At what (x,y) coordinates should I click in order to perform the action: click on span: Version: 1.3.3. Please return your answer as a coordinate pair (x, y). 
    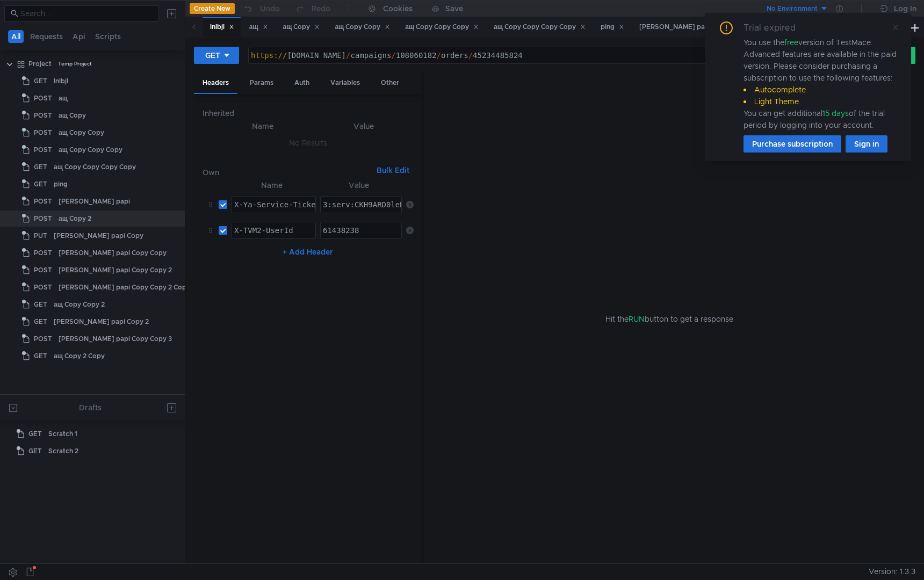
    Looking at the image, I should click on (891, 572).